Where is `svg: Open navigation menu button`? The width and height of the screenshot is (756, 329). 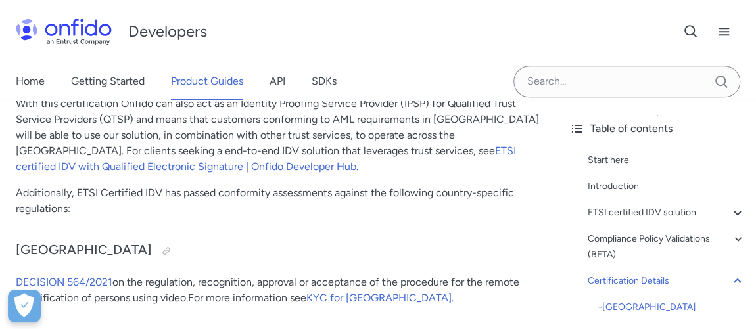 svg: Open navigation menu button is located at coordinates (724, 32).